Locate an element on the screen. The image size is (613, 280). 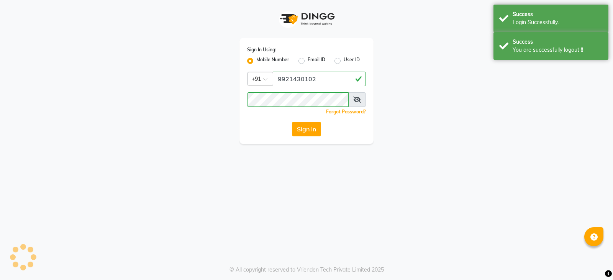
label: Mobile Number is located at coordinates (273, 61).